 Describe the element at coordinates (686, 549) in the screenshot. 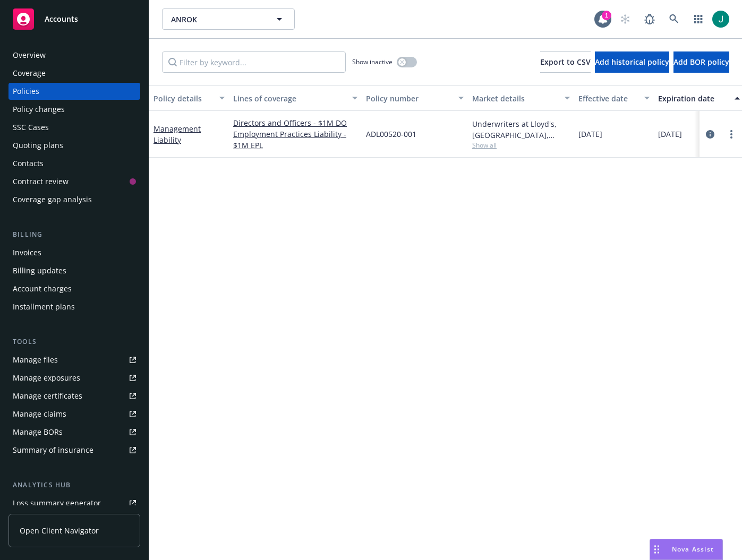

I see `button: Nova Assist` at that location.